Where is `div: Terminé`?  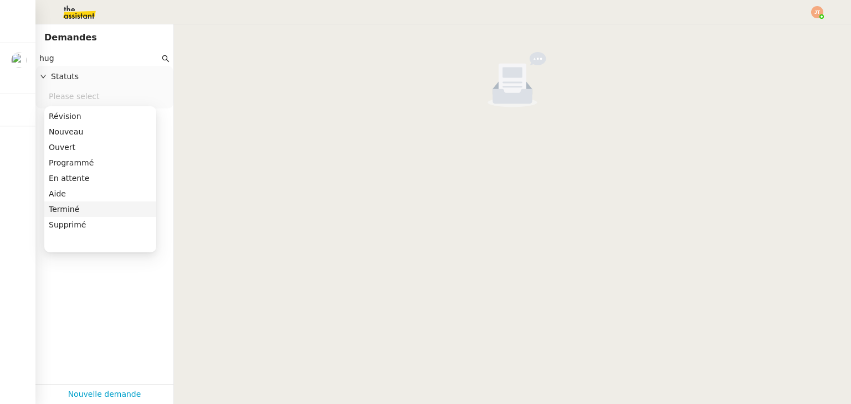 div: Terminé is located at coordinates (100, 209).